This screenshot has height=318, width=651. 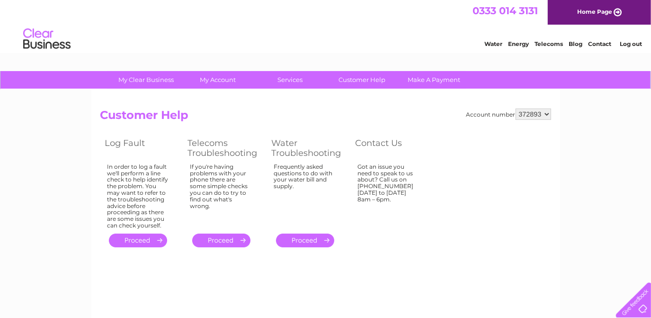 What do you see at coordinates (505, 10) in the screenshot?
I see `span: 0333 014 3131` at bounding box center [505, 10].